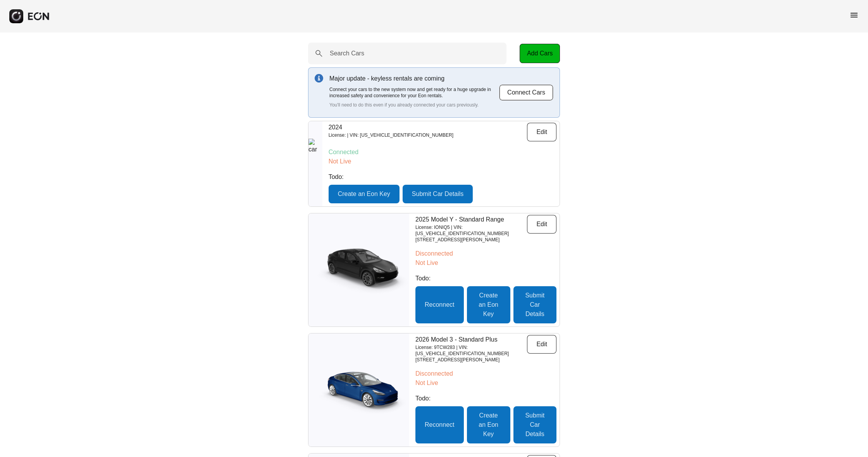 The height and width of the screenshot is (457, 868). Describe the element at coordinates (471, 340) in the screenshot. I see `p: 2026 Model 3 - Standard Plus` at that location.